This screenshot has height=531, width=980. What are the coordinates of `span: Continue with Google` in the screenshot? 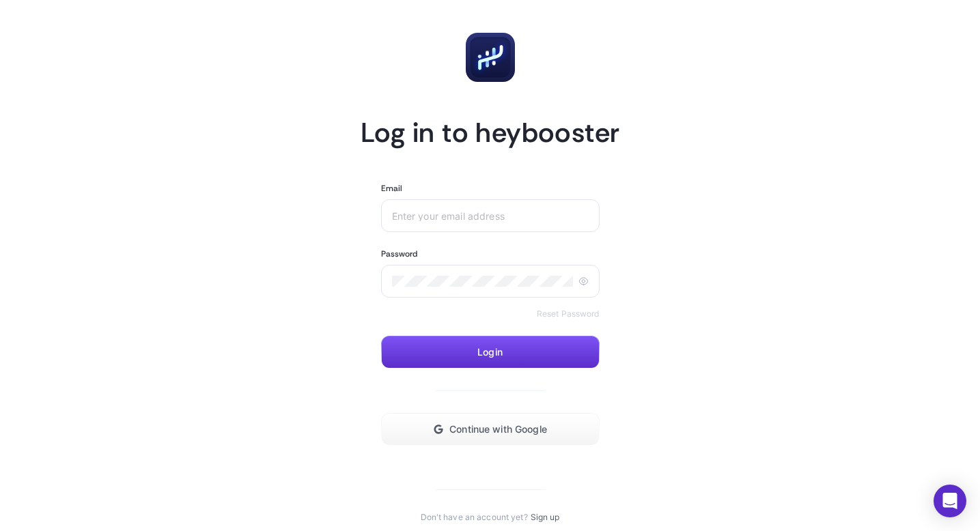 It's located at (498, 429).